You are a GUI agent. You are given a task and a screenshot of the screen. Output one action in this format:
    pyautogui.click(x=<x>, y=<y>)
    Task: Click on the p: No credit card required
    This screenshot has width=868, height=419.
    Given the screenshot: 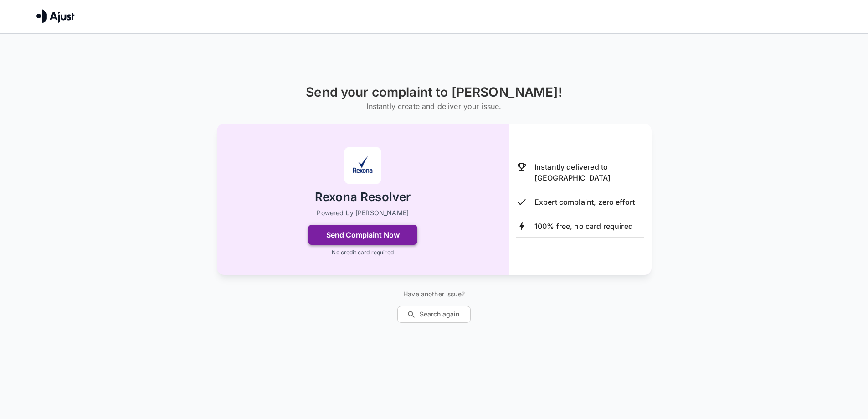 What is the action you would take?
    pyautogui.click(x=363, y=252)
    